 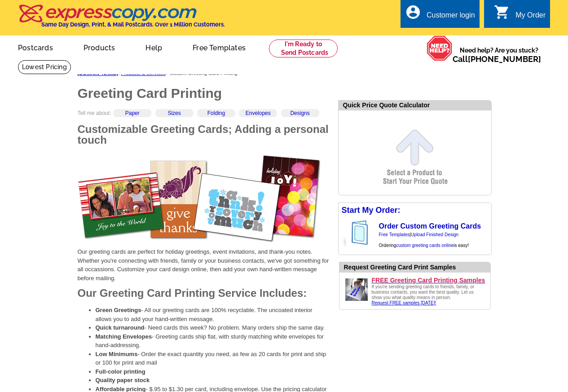 I want to click on div: Quick Price Quote Calculator, so click(x=415, y=105).